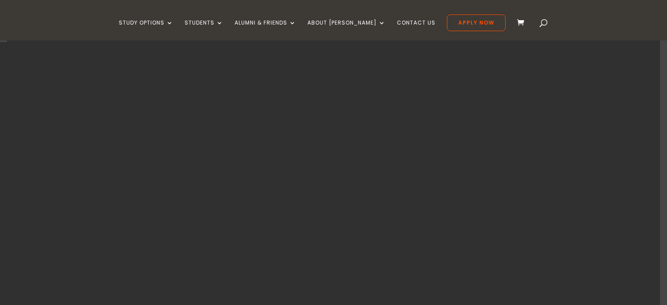 This screenshot has height=305, width=667. What do you see at coordinates (265, 30) in the screenshot?
I see `a: Alumni & Friends` at bounding box center [265, 30].